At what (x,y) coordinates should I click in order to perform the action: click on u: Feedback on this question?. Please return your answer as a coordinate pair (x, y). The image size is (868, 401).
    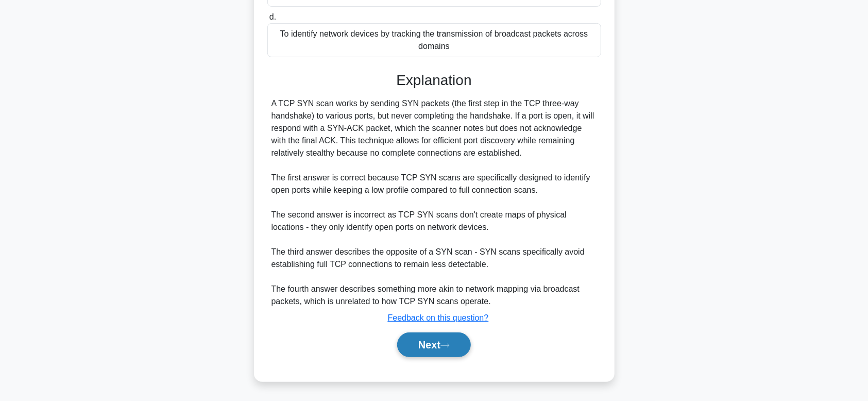
    Looking at the image, I should click on (438, 317).